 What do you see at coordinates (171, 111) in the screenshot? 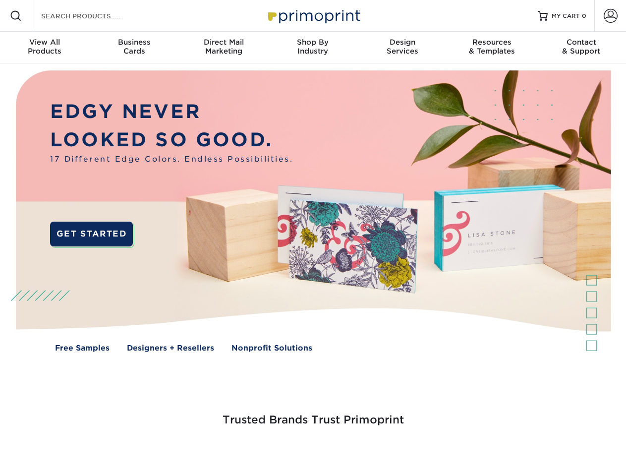
I see `p: EDGY NEVER` at bounding box center [171, 111].